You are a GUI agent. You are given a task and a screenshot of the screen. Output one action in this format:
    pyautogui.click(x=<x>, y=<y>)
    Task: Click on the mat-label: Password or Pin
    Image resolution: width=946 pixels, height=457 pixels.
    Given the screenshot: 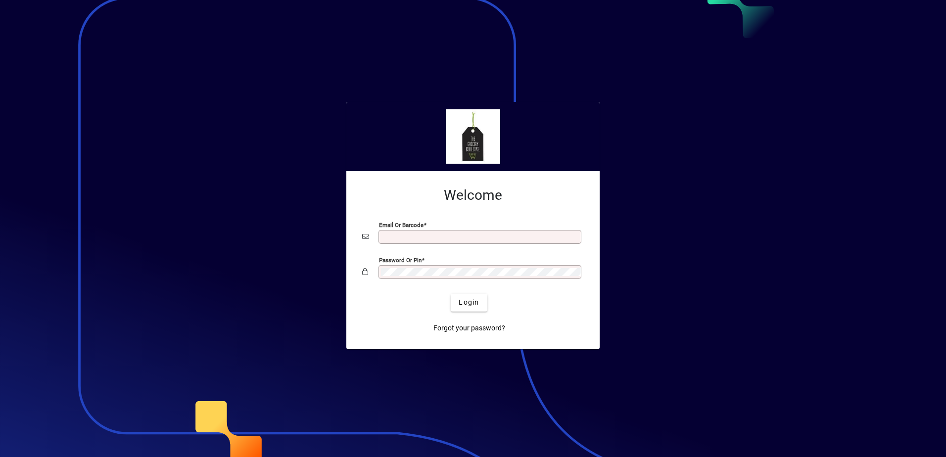 What is the action you would take?
    pyautogui.click(x=400, y=260)
    